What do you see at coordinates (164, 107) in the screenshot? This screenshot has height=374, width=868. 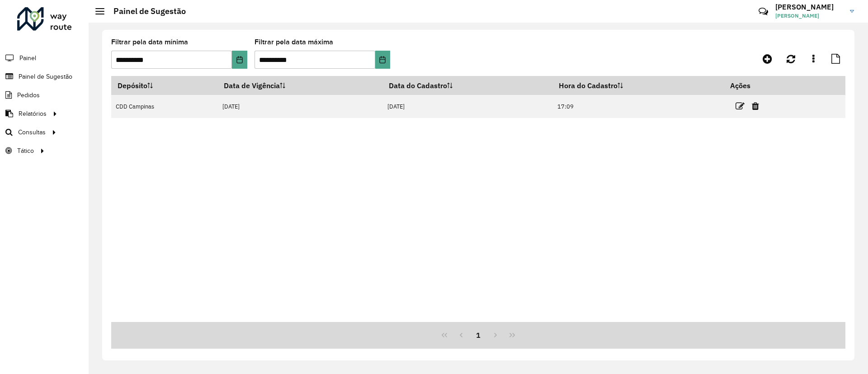 I see `td: CDD Campinas` at bounding box center [164, 107].